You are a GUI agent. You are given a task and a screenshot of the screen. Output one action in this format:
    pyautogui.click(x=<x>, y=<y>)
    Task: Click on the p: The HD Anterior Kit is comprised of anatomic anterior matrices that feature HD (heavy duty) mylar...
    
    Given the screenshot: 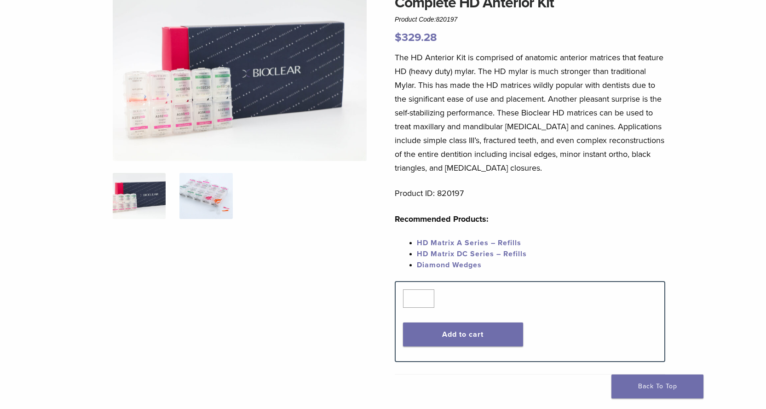 What is the action you would take?
    pyautogui.click(x=530, y=113)
    